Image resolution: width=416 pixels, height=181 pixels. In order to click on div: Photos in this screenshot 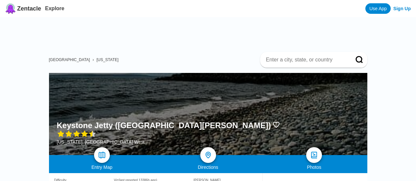, I will do `click(314, 167)`.